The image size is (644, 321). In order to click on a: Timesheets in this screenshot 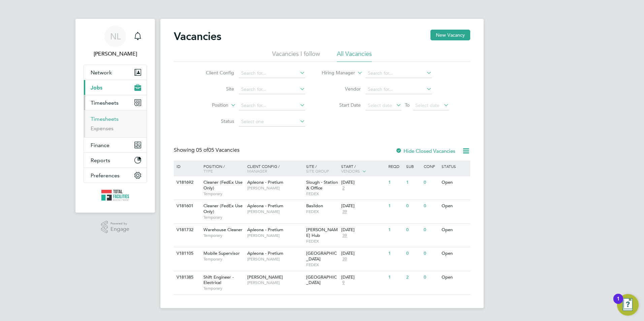, I will do `click(104, 119)`.